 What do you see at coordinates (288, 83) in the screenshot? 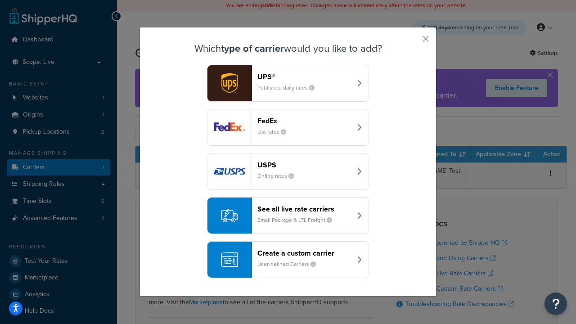
I see `button: ups logoUPS®Published daily rates` at bounding box center [288, 83].